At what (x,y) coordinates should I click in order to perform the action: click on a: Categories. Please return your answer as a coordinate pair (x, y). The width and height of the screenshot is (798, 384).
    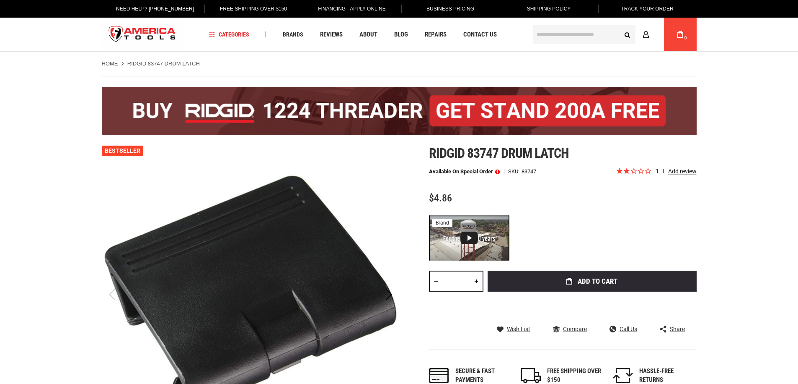
    Looking at the image, I should click on (229, 34).